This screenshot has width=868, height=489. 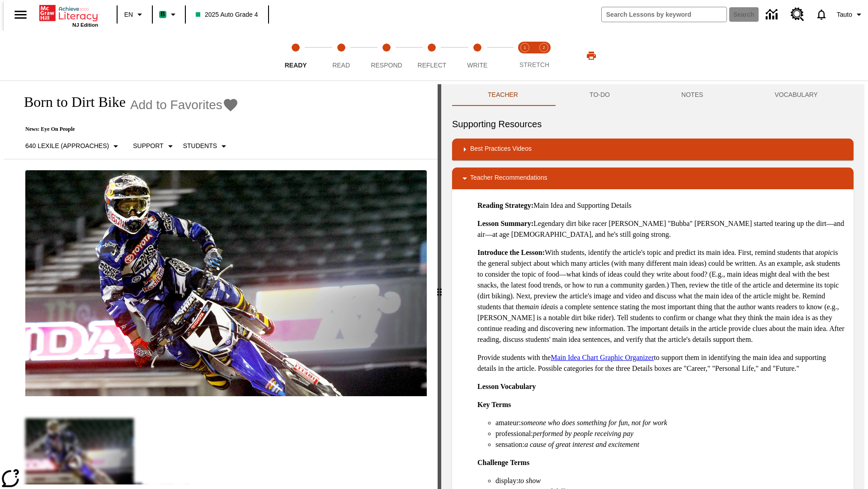 What do you see at coordinates (535, 65) in the screenshot?
I see `span: STRETCH` at bounding box center [535, 65].